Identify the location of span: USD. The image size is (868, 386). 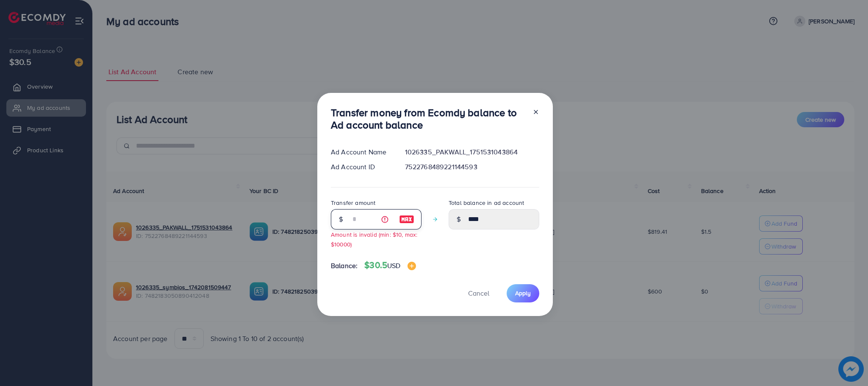
(393, 265).